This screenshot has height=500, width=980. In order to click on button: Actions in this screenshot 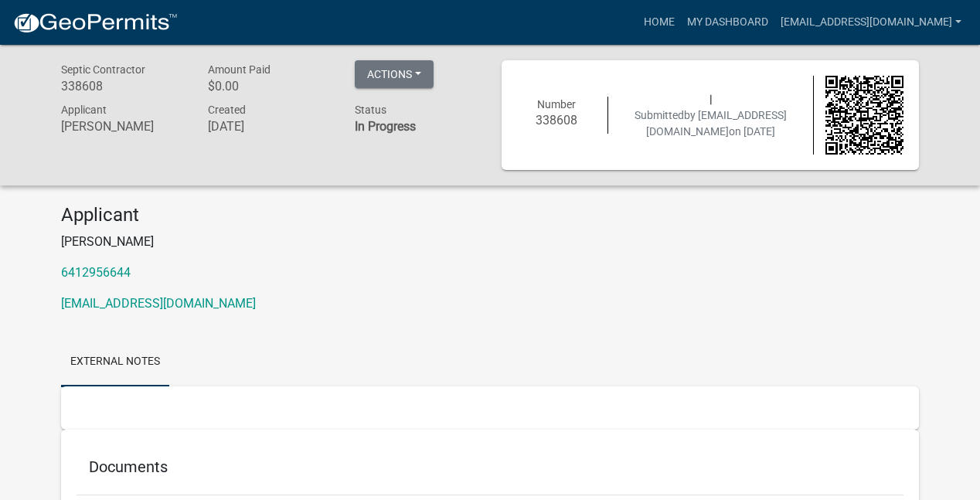, I will do `click(394, 74)`.